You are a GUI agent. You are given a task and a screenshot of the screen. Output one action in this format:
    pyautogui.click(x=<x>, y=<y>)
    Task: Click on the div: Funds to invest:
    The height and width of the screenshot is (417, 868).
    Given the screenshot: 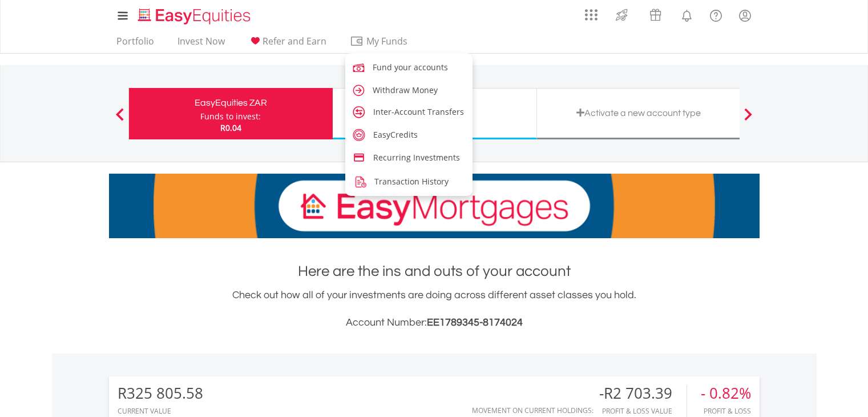 What is the action you would take?
    pyautogui.click(x=231, y=117)
    